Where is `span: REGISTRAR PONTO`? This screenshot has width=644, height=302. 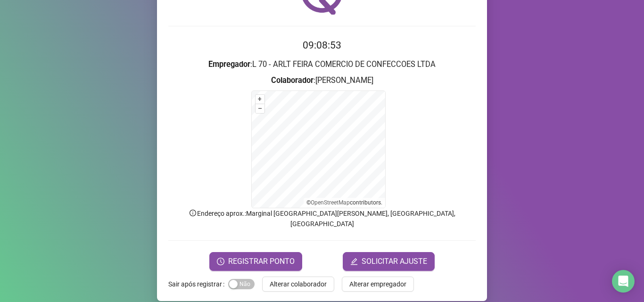
span: REGISTRAR PONTO is located at coordinates (261, 261).